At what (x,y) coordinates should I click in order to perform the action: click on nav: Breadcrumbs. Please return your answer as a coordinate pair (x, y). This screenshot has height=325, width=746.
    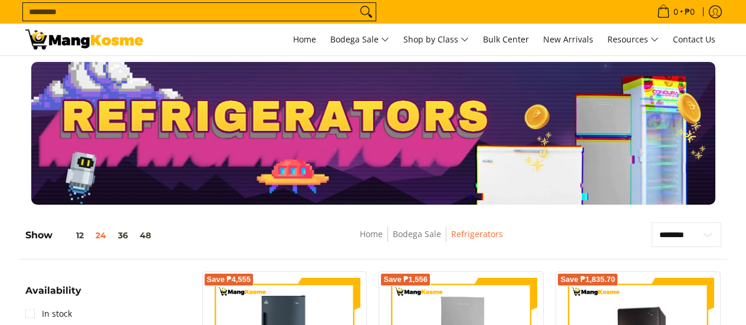
    Looking at the image, I should click on (431, 240).